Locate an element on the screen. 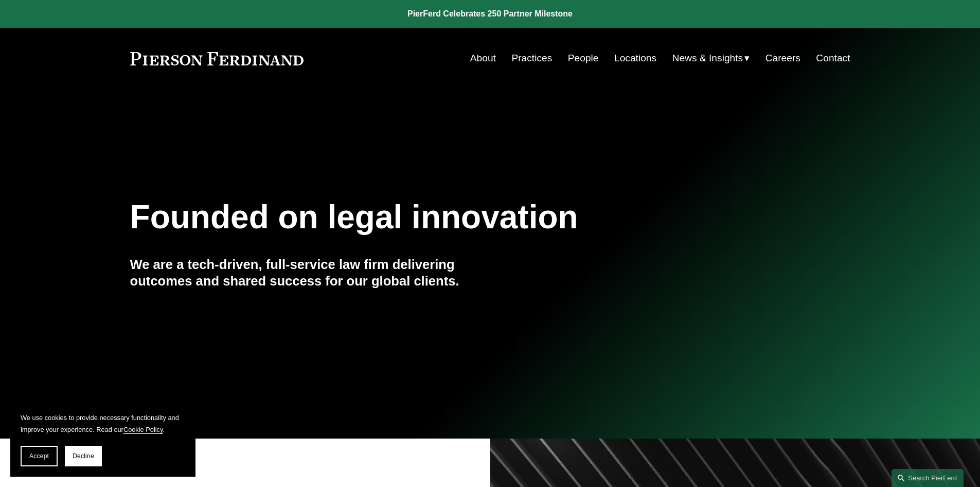 The height and width of the screenshot is (487, 980). span: News & Insights is located at coordinates (708, 58).